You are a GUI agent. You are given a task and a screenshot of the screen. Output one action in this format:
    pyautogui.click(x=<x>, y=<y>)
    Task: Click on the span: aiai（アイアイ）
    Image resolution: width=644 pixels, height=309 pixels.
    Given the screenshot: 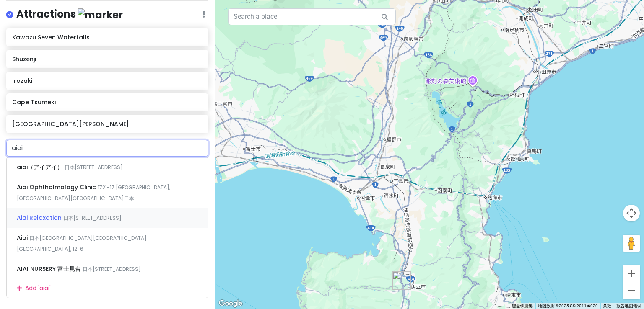 What is the action you would take?
    pyautogui.click(x=40, y=167)
    